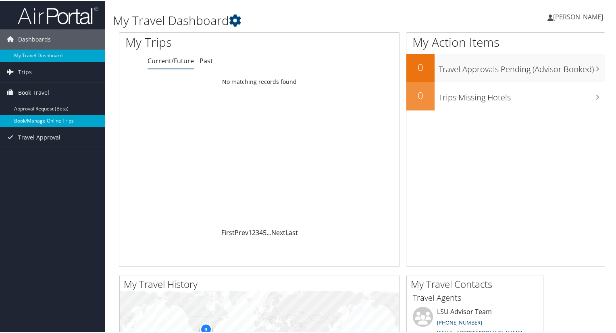 The width and height of the screenshot is (616, 333). Describe the element at coordinates (254, 232) in the screenshot. I see `a: 2` at that location.